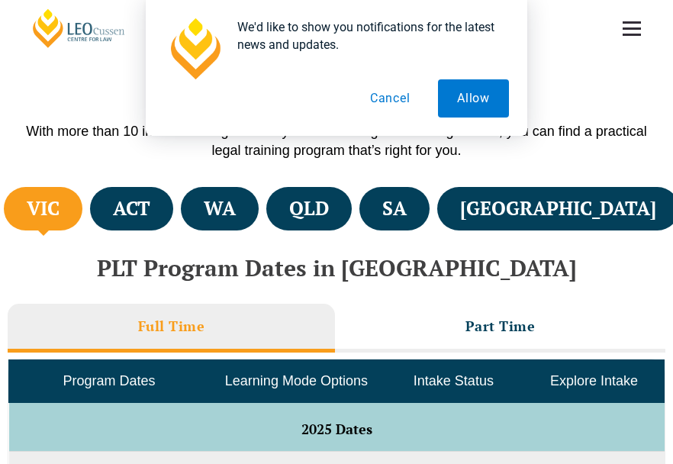 This screenshot has height=464, width=673. Describe the element at coordinates (195, 49) in the screenshot. I see `img: notification icon` at that location.